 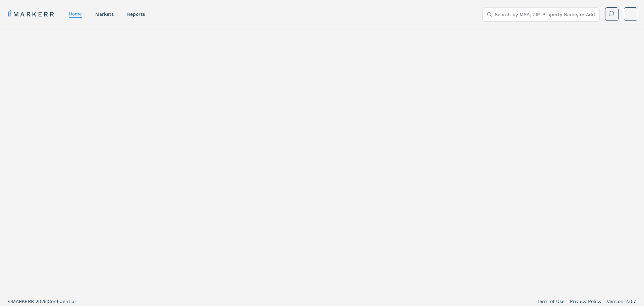 What do you see at coordinates (551, 301) in the screenshot?
I see `a: Term of Use` at bounding box center [551, 301].